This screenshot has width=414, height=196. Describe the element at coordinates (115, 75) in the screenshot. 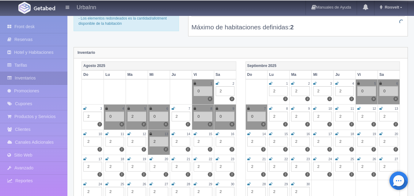

I see `th: Lu` at that location.